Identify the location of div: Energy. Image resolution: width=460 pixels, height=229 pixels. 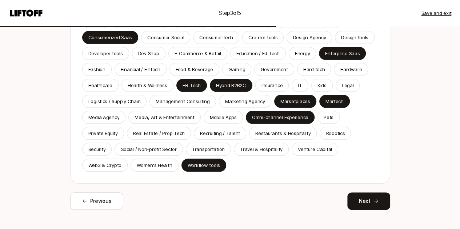
(302, 53).